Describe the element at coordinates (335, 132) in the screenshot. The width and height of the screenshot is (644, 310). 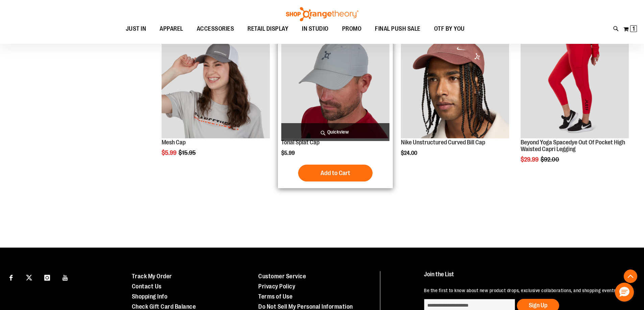
I see `span: Quickview` at that location.